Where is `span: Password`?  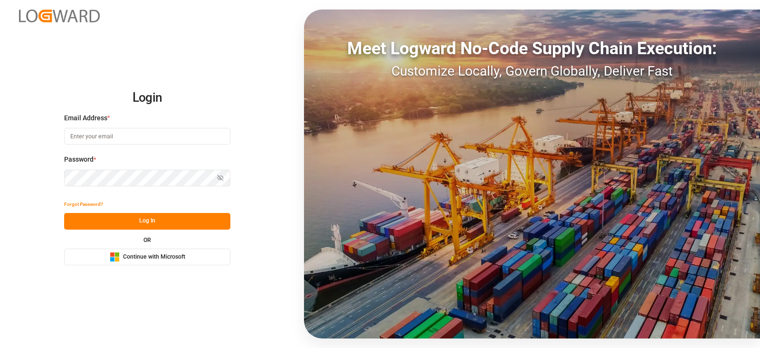 span: Password is located at coordinates (79, 159).